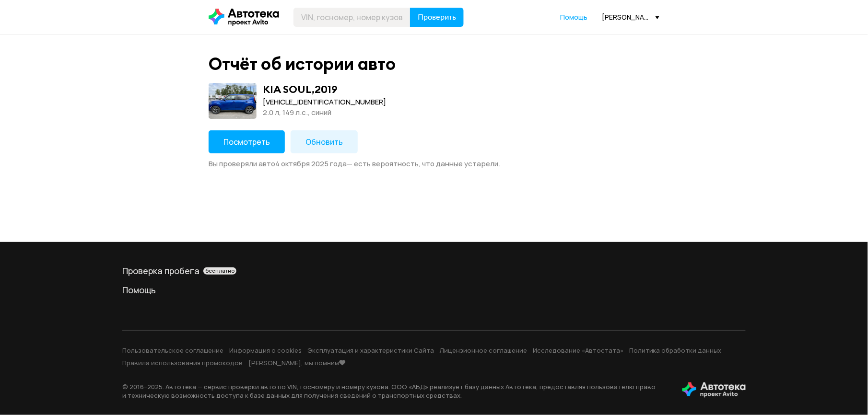  Describe the element at coordinates (265, 351) in the screenshot. I see `a: Информация о cookies` at that location.